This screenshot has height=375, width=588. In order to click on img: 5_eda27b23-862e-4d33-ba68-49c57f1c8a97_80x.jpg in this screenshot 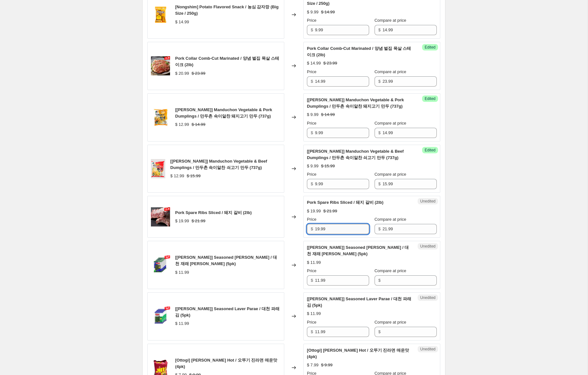, I will do `click(160, 316)`.